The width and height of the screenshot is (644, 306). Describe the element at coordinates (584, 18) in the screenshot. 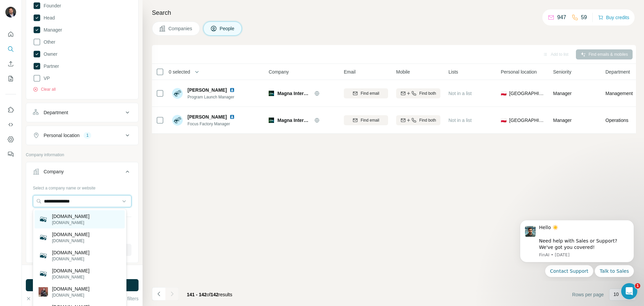

I see `p: 59` at that location.